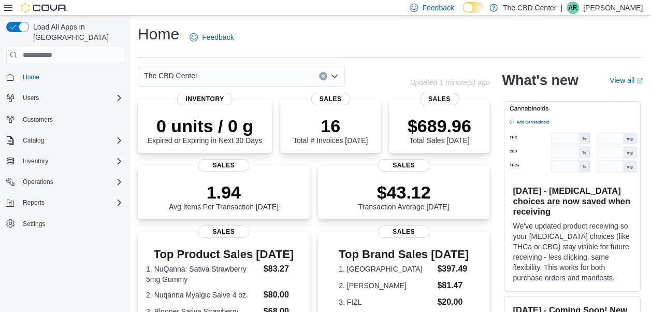 The image size is (651, 312). What do you see at coordinates (453, 302) in the screenshot?
I see `dd: $20.00` at bounding box center [453, 302].